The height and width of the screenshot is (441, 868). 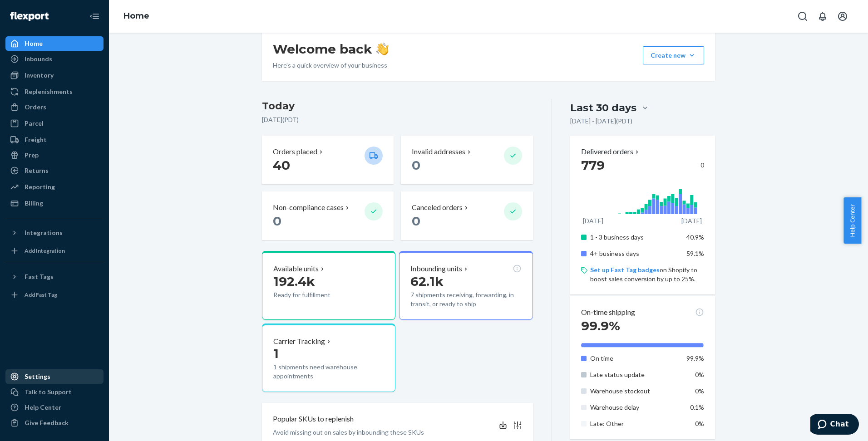 What do you see at coordinates (35, 140) in the screenshot?
I see `div: Freight` at bounding box center [35, 140].